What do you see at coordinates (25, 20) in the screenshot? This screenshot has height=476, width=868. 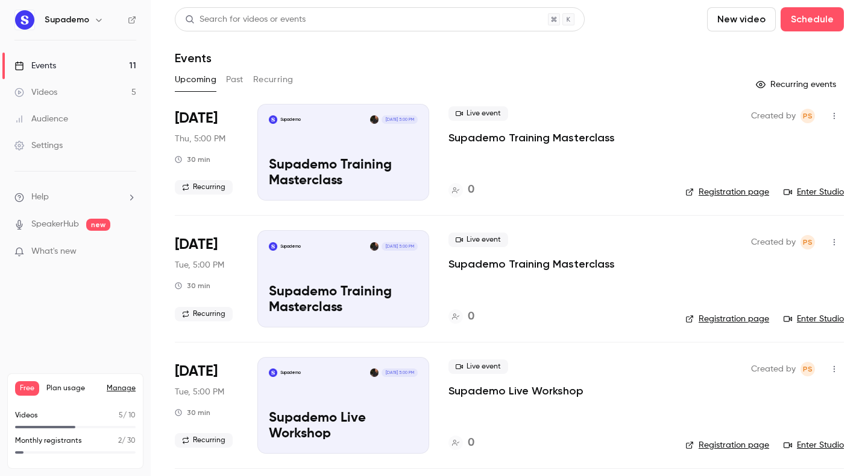 I see `img: Supademo` at bounding box center [25, 20].